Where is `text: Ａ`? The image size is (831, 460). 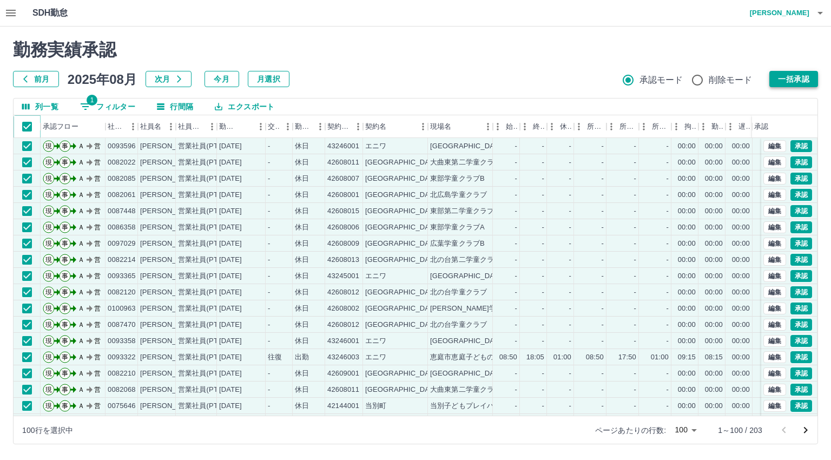 text: Ａ is located at coordinates (81, 243).